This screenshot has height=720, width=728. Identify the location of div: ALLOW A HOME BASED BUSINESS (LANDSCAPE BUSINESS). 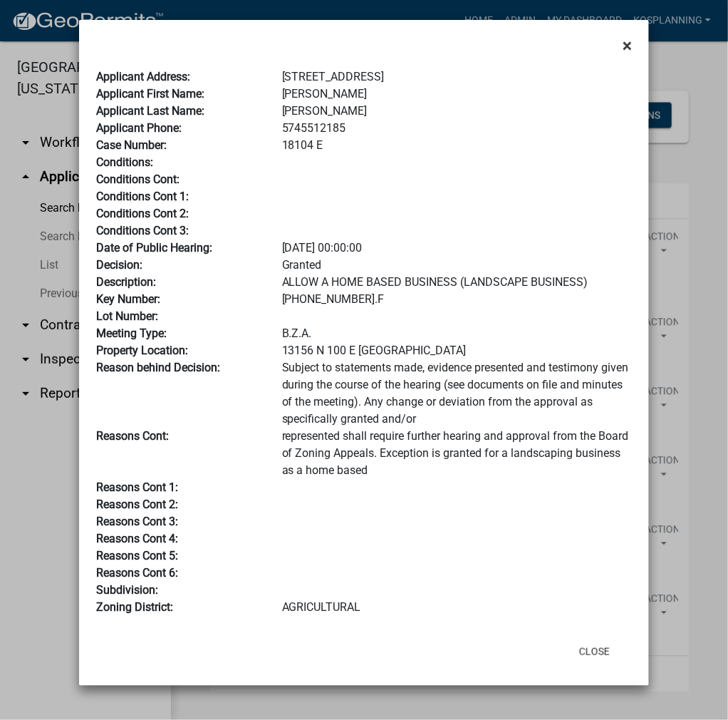
(456, 283).